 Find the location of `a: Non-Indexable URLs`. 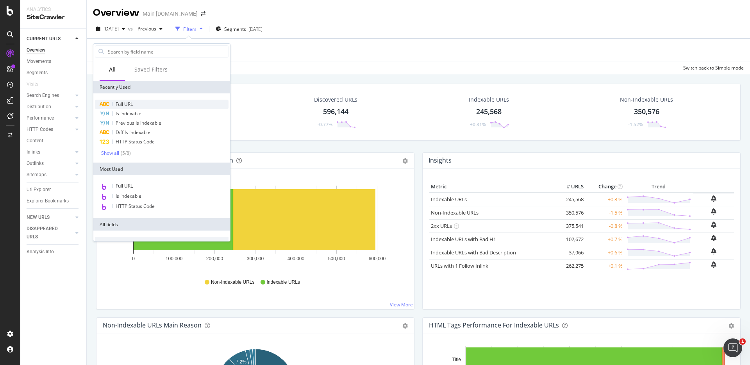

a: Non-Indexable URLs is located at coordinates (455, 213).